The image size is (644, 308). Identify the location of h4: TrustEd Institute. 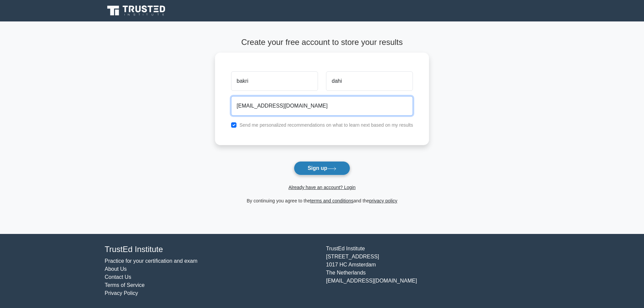
(212, 250).